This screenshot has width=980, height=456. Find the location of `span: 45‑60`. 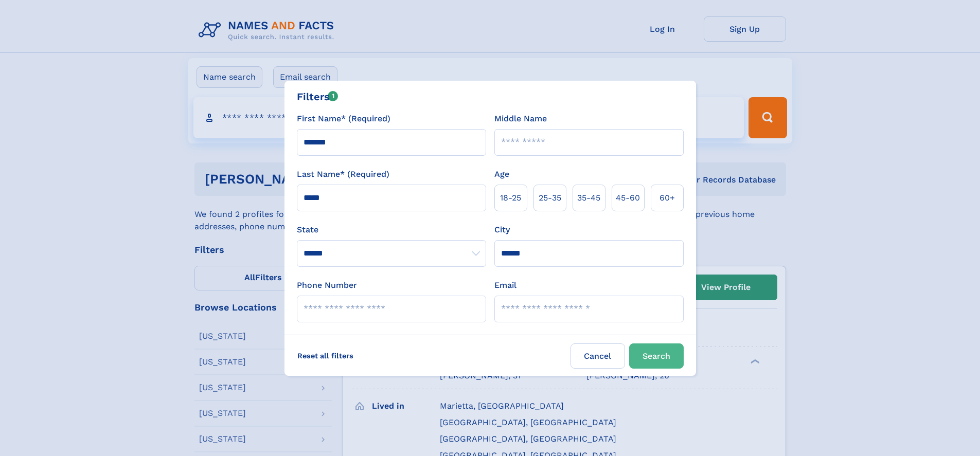

span: 45‑60 is located at coordinates (628, 198).